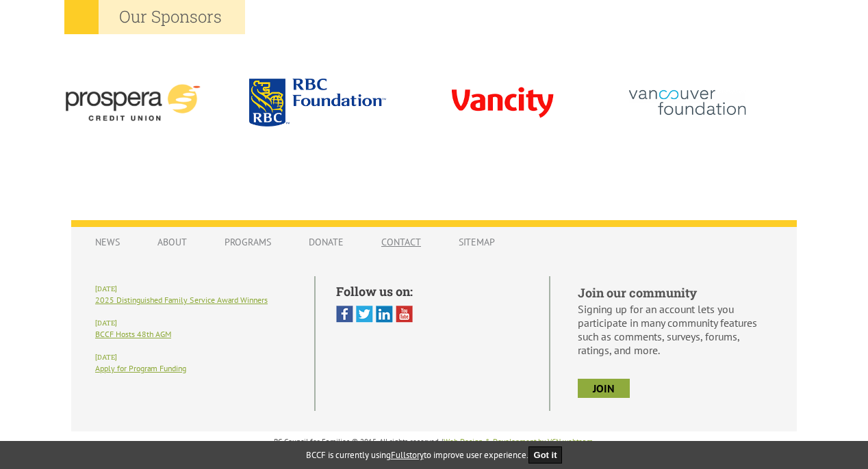 The width and height of the screenshot is (868, 469). I want to click on img: Facebook, so click(344, 314).